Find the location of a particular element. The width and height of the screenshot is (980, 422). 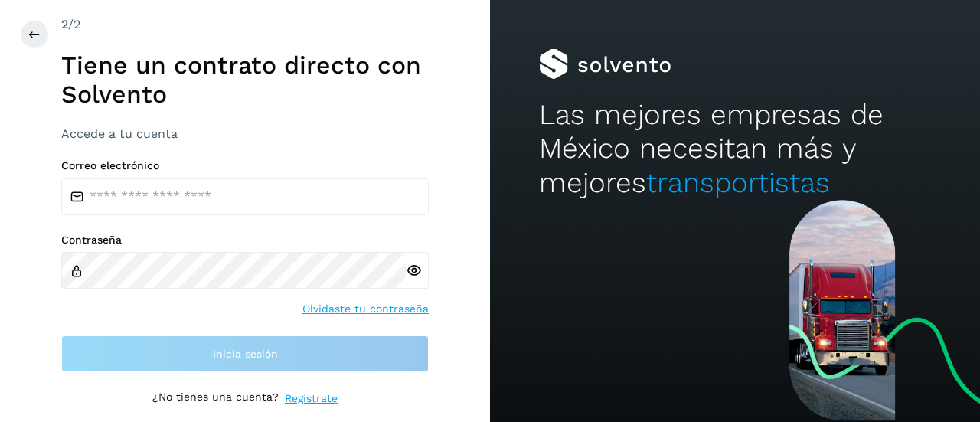

div: /2 is located at coordinates (245, 25).